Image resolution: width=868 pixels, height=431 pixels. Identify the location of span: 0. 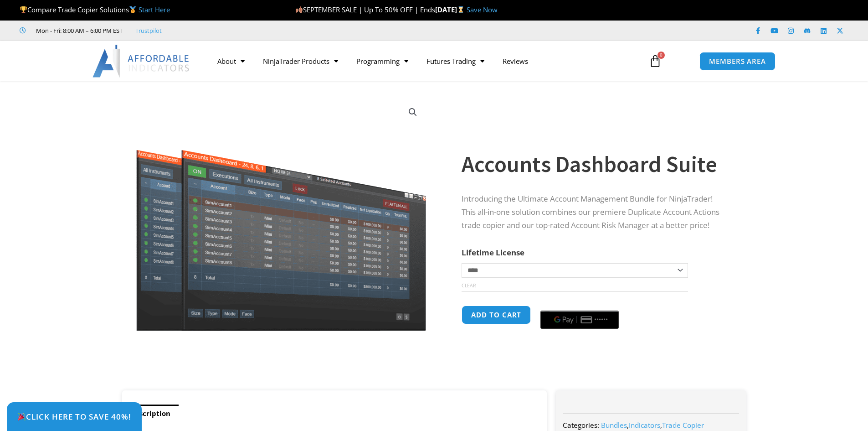
(661, 55).